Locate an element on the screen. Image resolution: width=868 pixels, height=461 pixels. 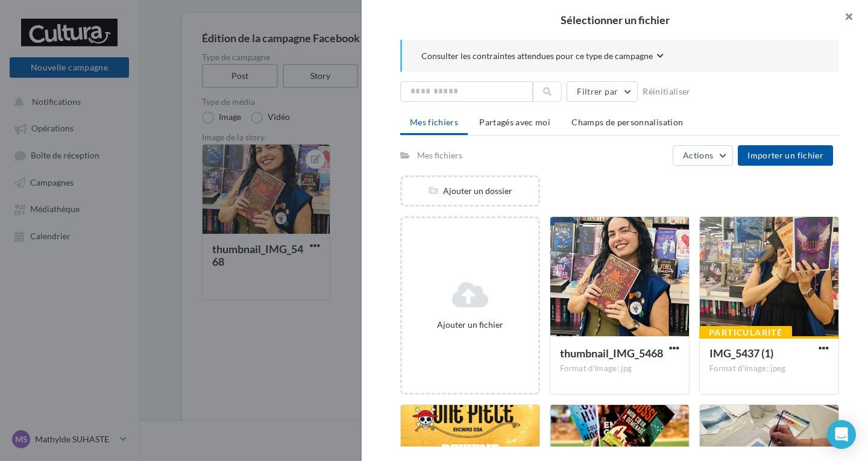
button: Consulter les contraintes attendues pour ce type de campagne is located at coordinates (542, 56).